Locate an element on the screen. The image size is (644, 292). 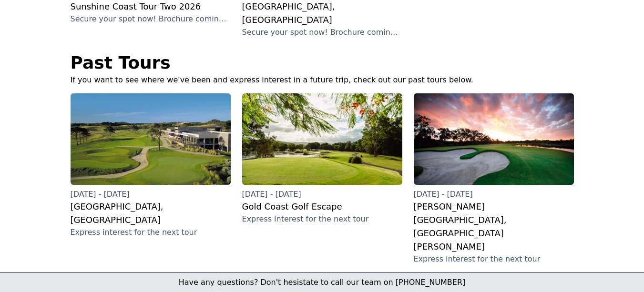
p: If you want to see where we've been and express interest in a future trip, check out our past tou... is located at coordinates (322, 80).